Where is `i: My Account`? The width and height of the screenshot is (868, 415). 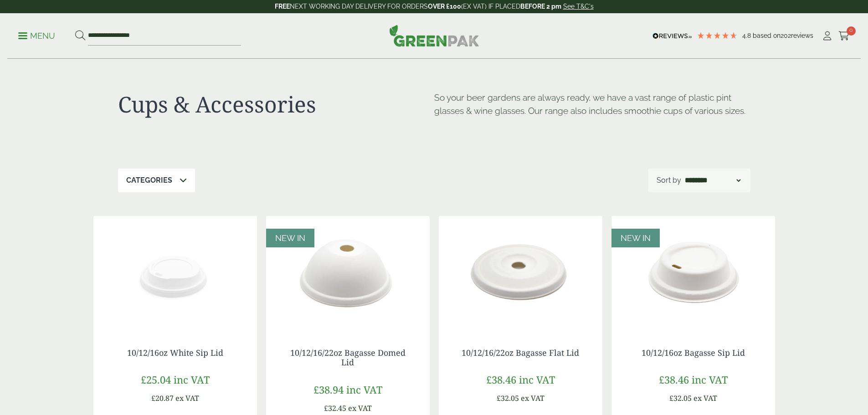 i: My Account is located at coordinates (827, 36).